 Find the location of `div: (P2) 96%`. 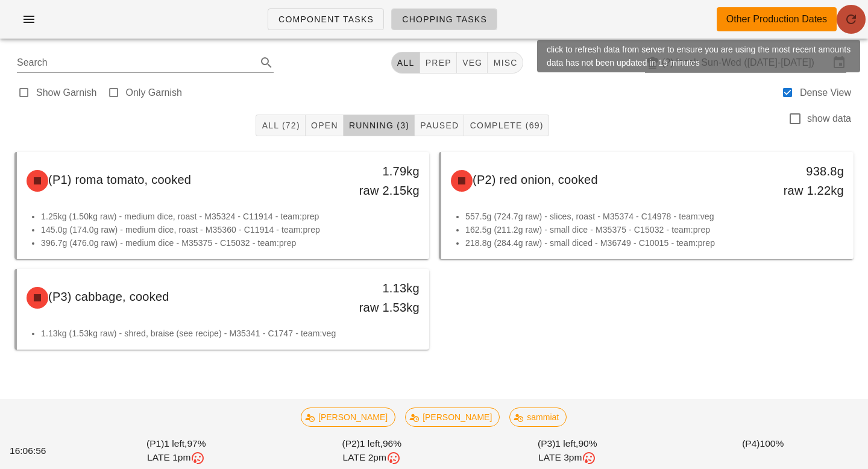

div: (P2) 96% is located at coordinates (372, 451).